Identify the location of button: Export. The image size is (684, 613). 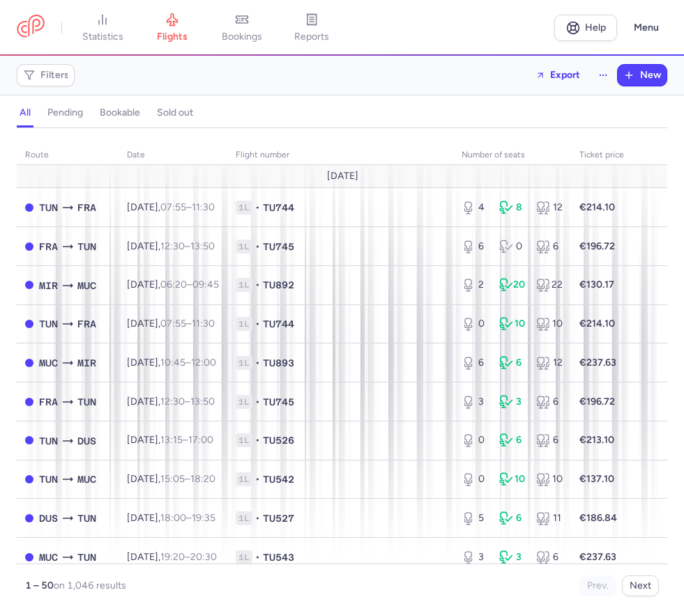
(558, 75).